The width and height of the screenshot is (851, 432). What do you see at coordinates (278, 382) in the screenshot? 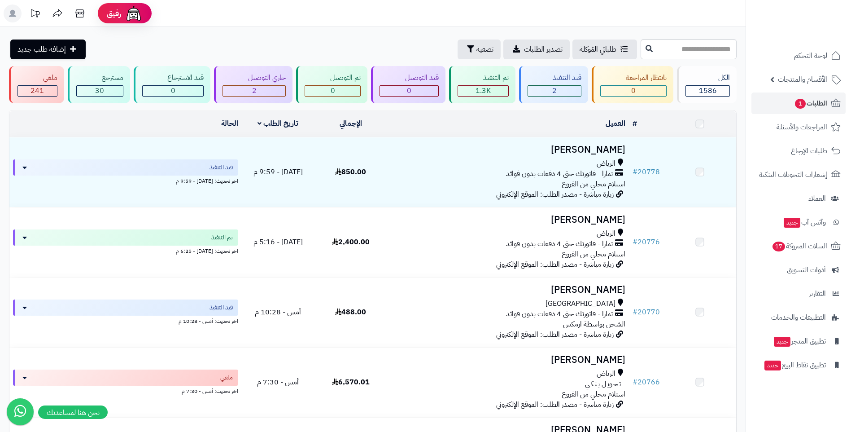
I see `span: أمس - 7:30 م` at bounding box center [278, 382].